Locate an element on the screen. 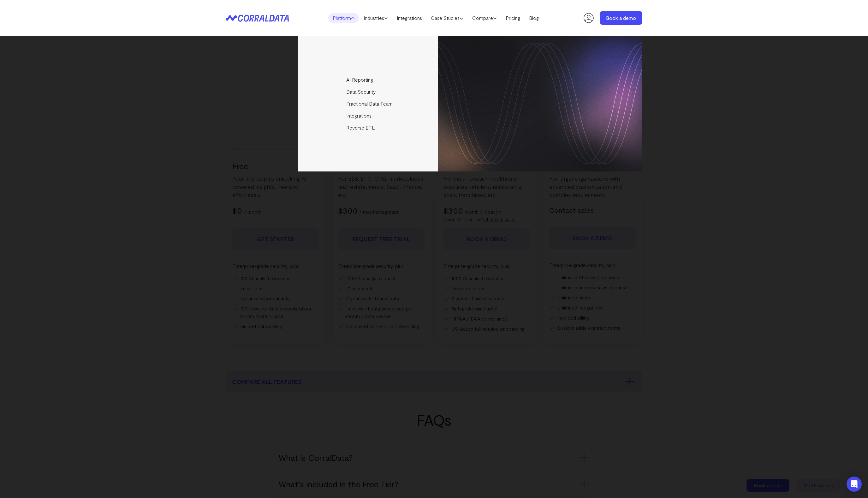 The image size is (868, 498). a: Case Studies is located at coordinates (447, 18).